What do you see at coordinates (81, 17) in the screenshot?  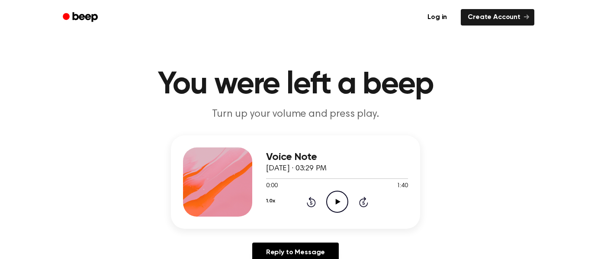 I see `a: Beep` at bounding box center [81, 17].